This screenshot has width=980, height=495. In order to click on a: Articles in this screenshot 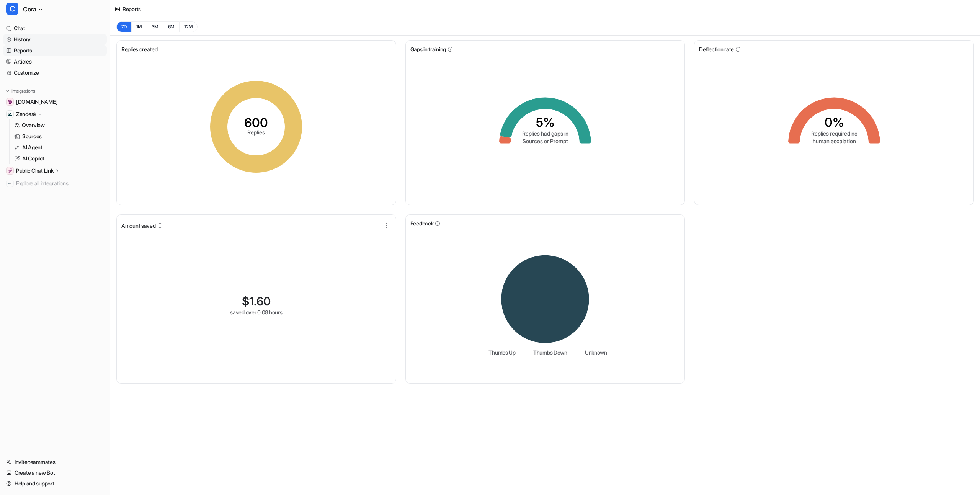, I will do `click(55, 62)`.